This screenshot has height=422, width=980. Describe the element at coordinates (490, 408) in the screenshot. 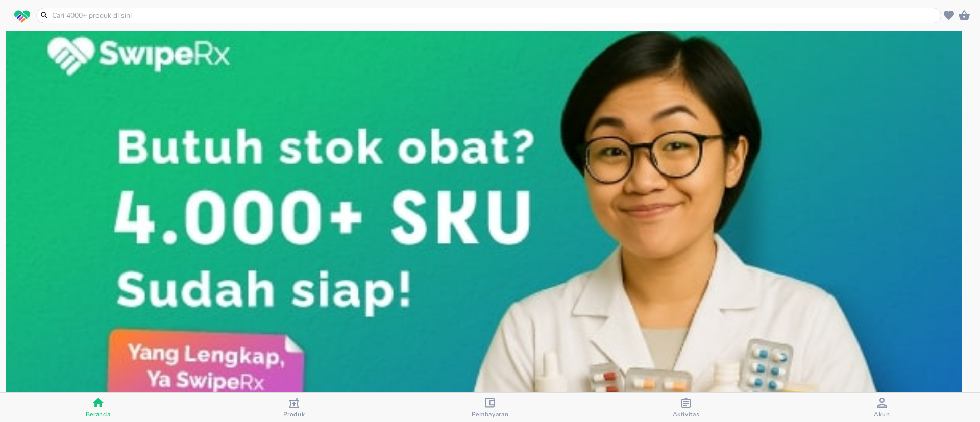

I see `button: Pembayaran` at that location.